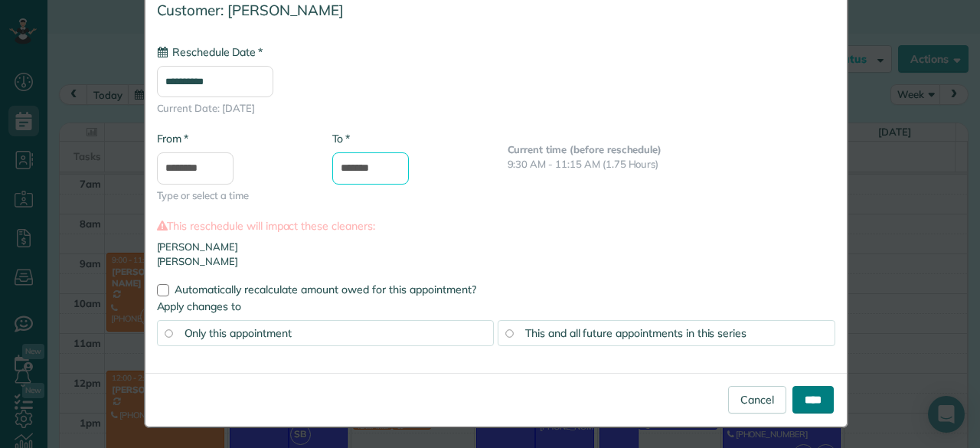  Describe the element at coordinates (325, 289) in the screenshot. I see `span: Automatically recalculate amount owed for this appointment?` at that location.